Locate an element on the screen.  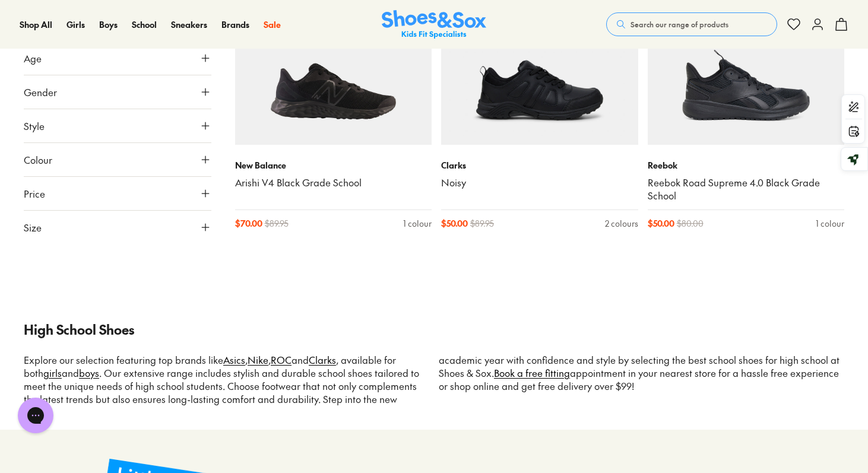
a: Girls is located at coordinates (76, 24).